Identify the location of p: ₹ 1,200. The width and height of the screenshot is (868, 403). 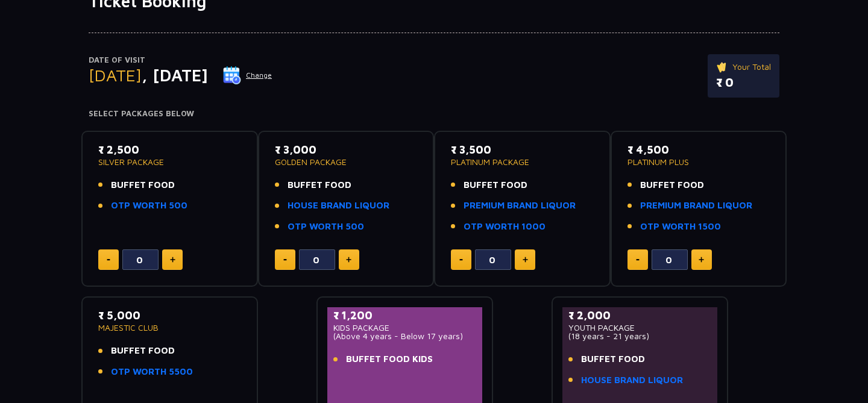
(404, 314).